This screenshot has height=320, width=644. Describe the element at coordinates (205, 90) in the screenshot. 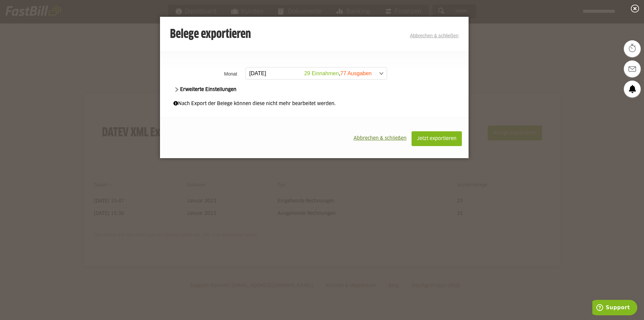

I see `span: Erweiterte Einstellungen` at that location.